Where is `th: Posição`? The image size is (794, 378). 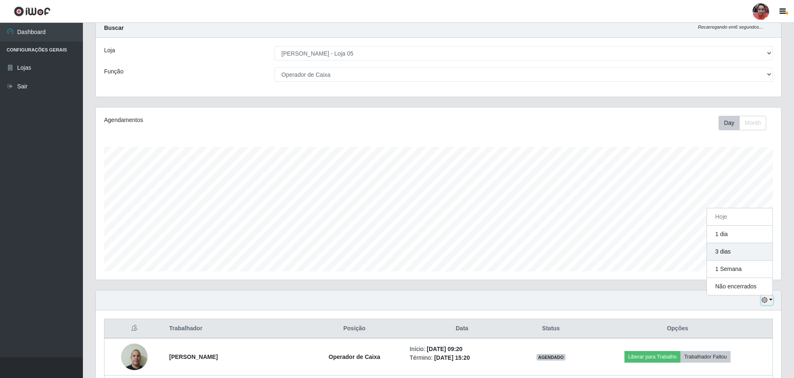 th: Posição is located at coordinates (355, 329).